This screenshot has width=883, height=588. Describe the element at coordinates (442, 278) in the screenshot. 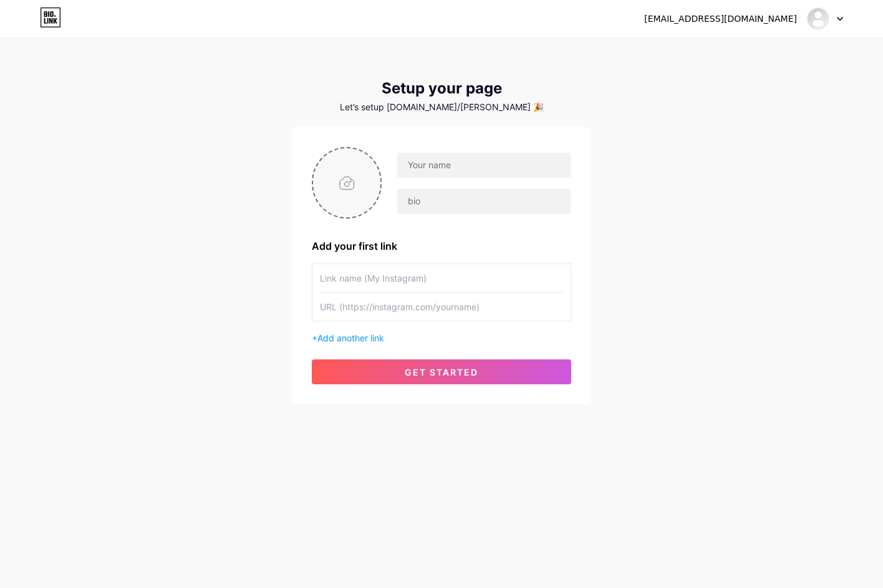

I see `input: Link name (My Instagram)` at that location.